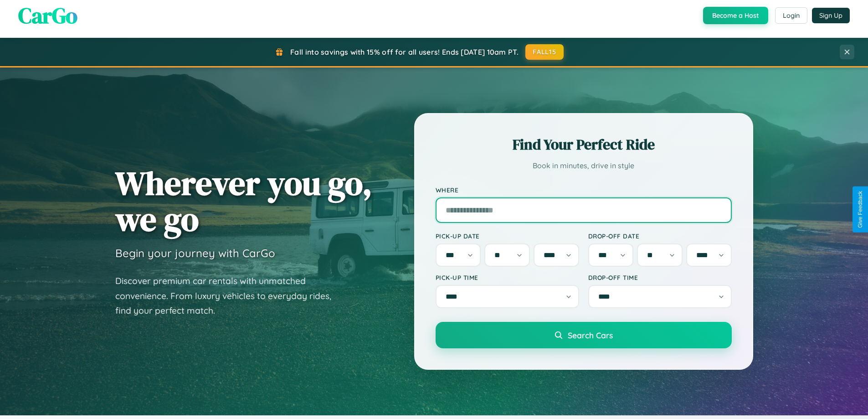 The image size is (868, 419). Describe the element at coordinates (229, 296) in the screenshot. I see `p: Discover premium car rentals with unmatched convenience. From luxury vehicles to everyday rides, ...` at that location.